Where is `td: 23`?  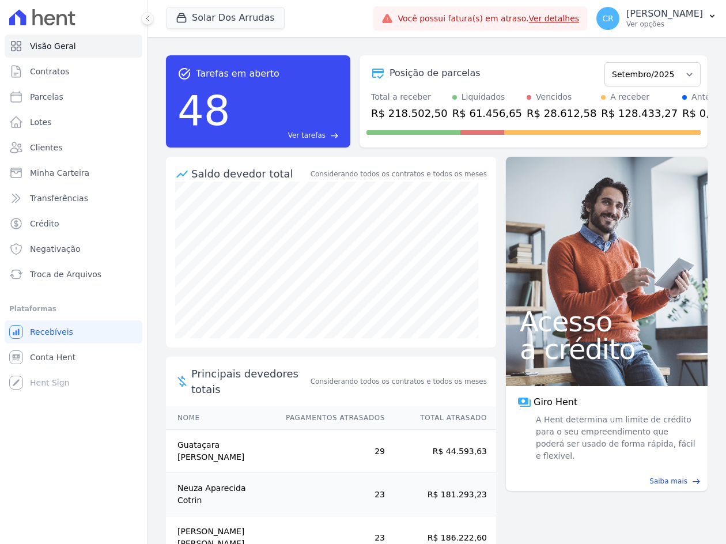 td: 23 is located at coordinates (330, 494).